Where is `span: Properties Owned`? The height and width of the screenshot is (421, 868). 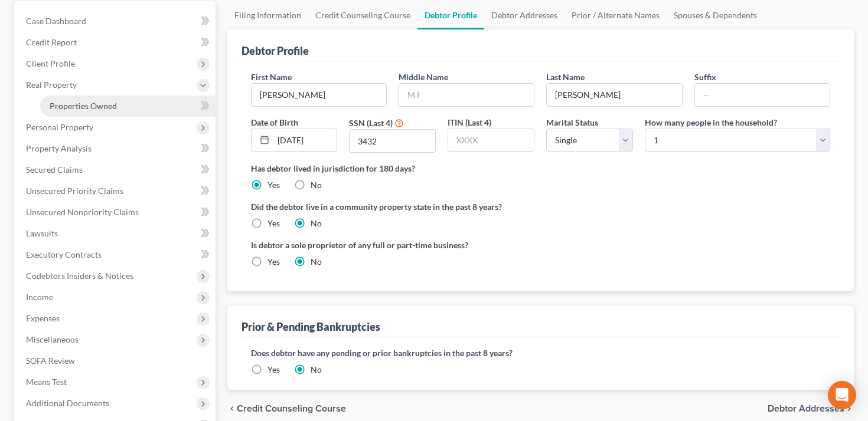
span: Properties Owned is located at coordinates (84, 106).